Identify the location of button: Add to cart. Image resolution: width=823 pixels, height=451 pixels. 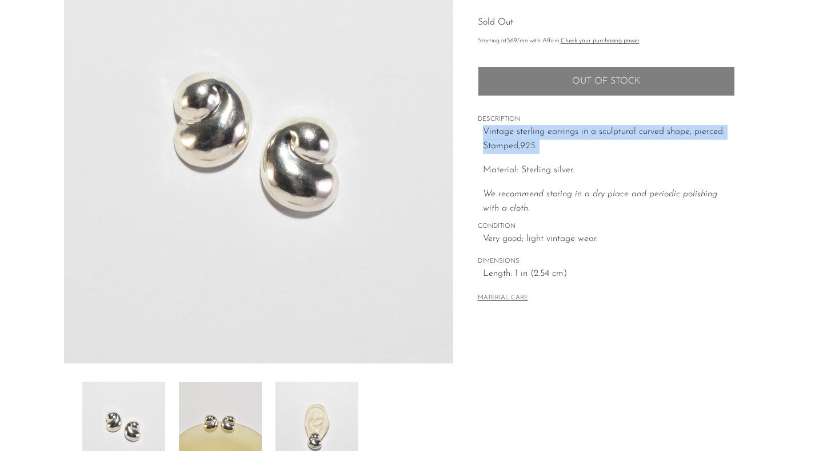
(607, 81).